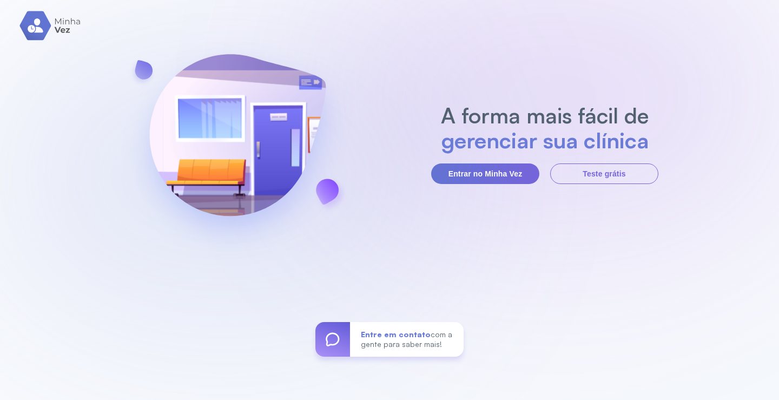 The width and height of the screenshot is (779, 400). I want to click on h2: gerenciar sua clínica, so click(545, 140).